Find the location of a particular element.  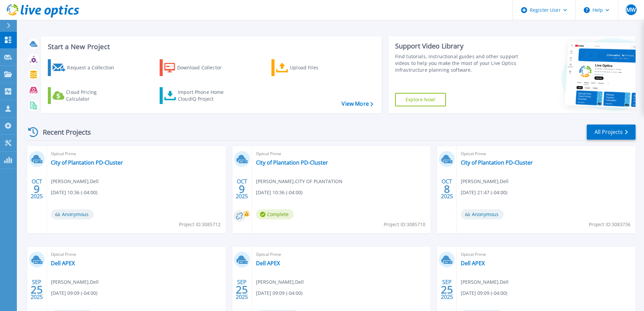

span: Project ID: 3085712 is located at coordinates (200, 224).